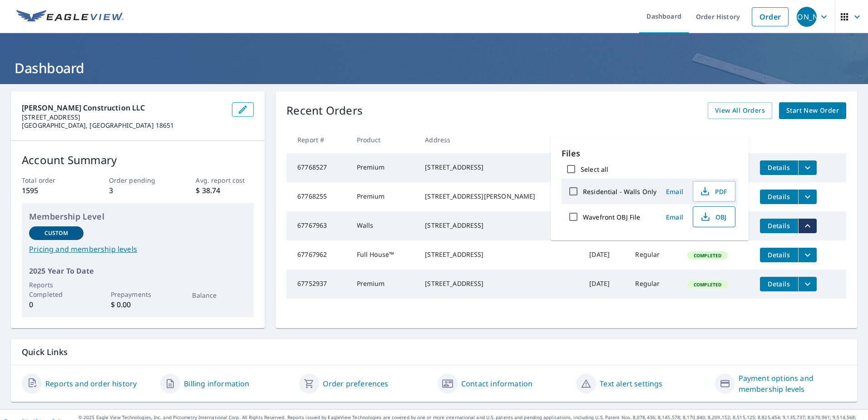 Image resolution: width=868 pixels, height=420 pixels. What do you see at coordinates (807, 255) in the screenshot?
I see `button: filesDropdownBtn-67767962` at bounding box center [807, 255].